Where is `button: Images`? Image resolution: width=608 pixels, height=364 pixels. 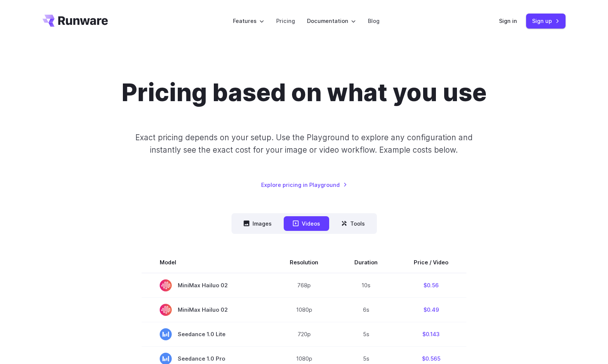 button: Images is located at coordinates (257, 223).